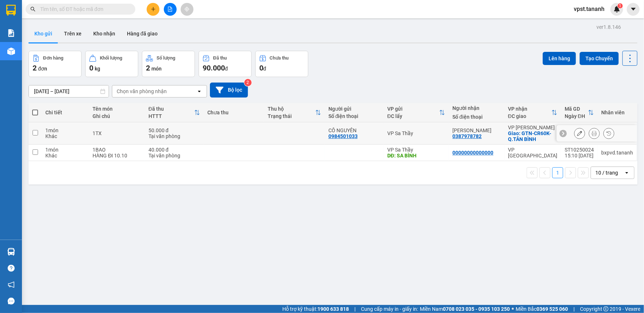  Describe the element at coordinates (416, 156) in the screenshot. I see `div: DĐ: SA BÌNH` at that location.